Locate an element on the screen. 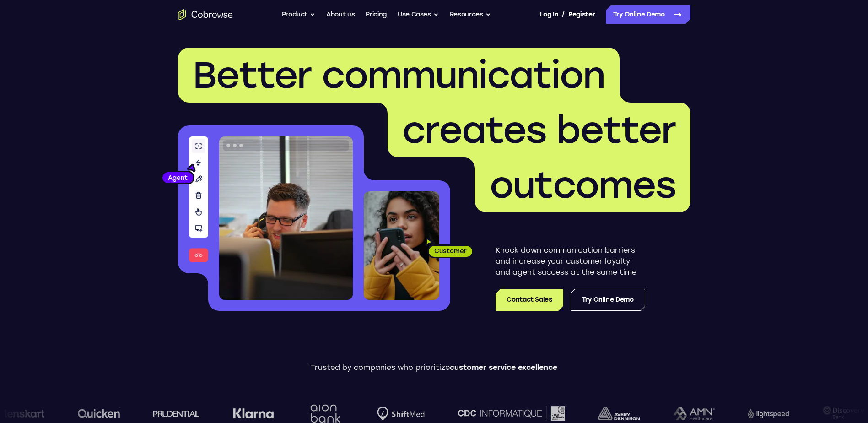 The height and width of the screenshot is (423, 868). img: prudential is located at coordinates (175, 413).